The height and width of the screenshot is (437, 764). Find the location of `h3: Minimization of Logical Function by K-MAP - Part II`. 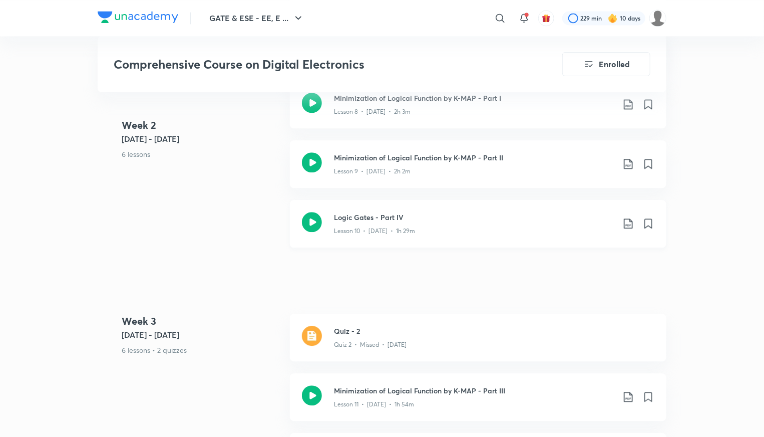

h3: Minimization of Logical Function by K-MAP - Part II is located at coordinates (474, 157).